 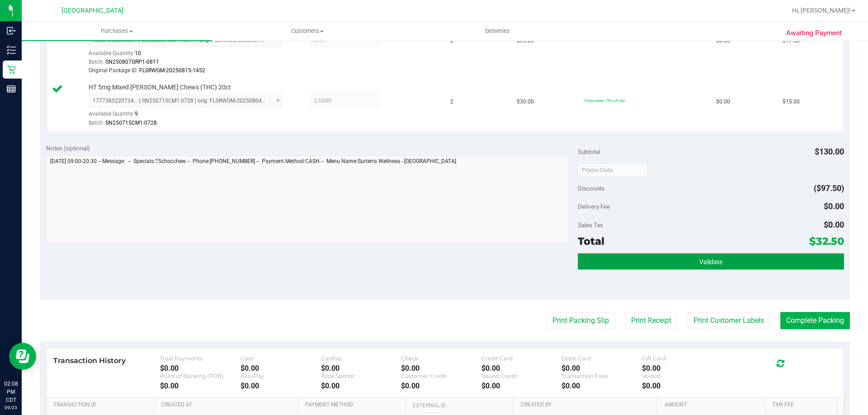 What do you see at coordinates (68, 148) in the screenshot?
I see `span: Notes (optional)` at bounding box center [68, 148].